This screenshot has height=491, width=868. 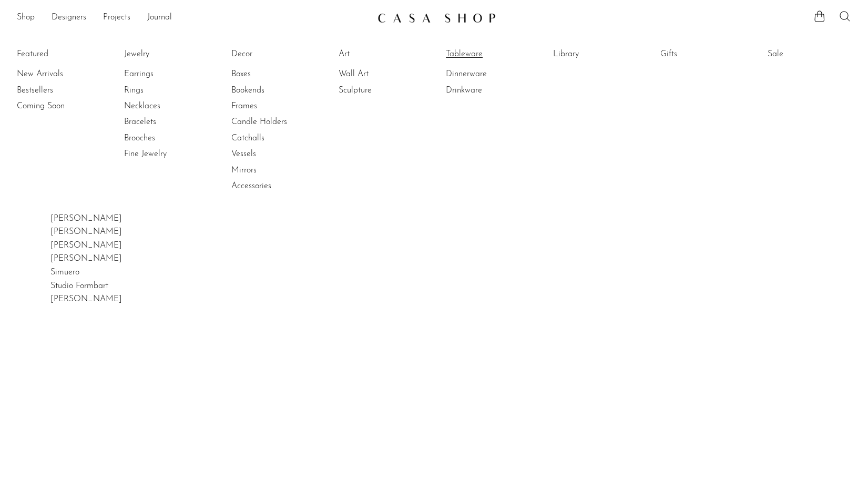 What do you see at coordinates (79, 286) in the screenshot?
I see `a: Studio Formbart` at bounding box center [79, 286].